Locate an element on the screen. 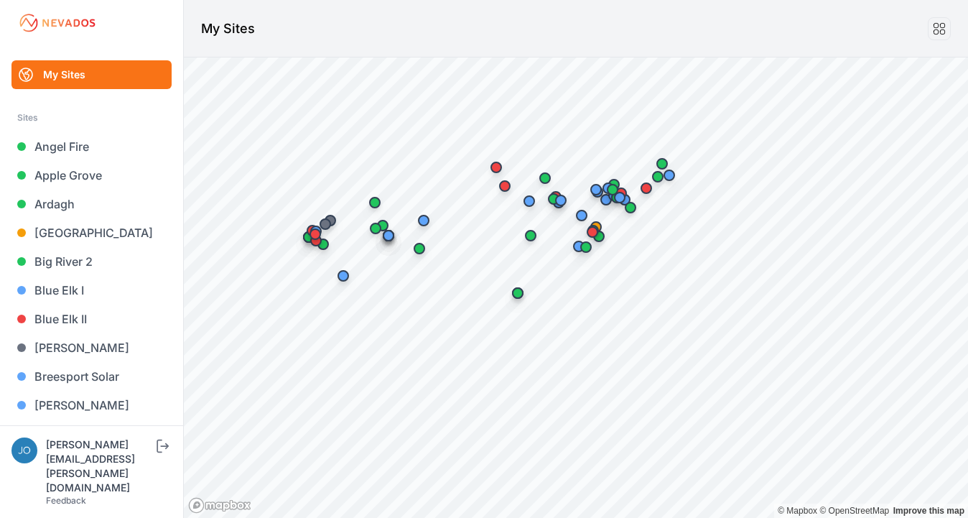  a: Mapbox is located at coordinates (797, 510).